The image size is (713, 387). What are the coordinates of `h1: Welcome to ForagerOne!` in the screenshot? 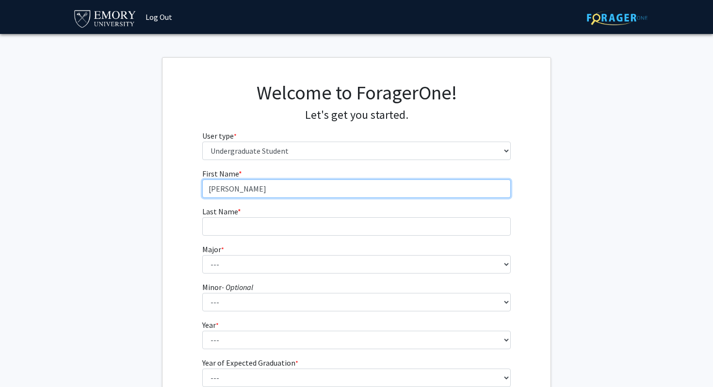 It's located at (357, 93).